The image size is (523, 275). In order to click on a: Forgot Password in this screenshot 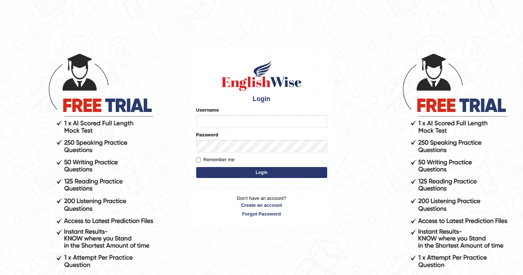, I will do `click(262, 213)`.